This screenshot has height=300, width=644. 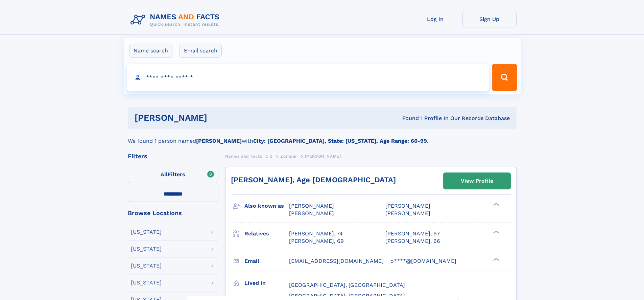 I want to click on a: Sign Up, so click(x=489, y=19).